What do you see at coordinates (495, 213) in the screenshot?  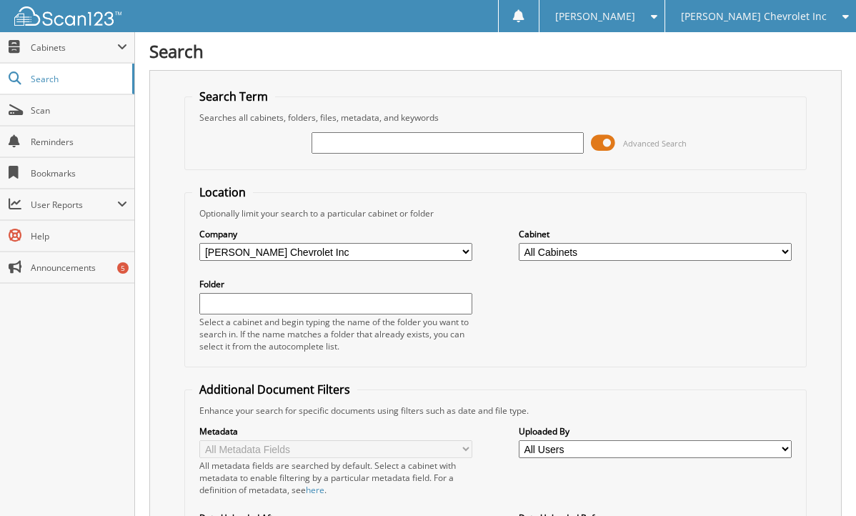 I see `div: Optionally limit your search to a particular cabinet or folder` at bounding box center [495, 213].